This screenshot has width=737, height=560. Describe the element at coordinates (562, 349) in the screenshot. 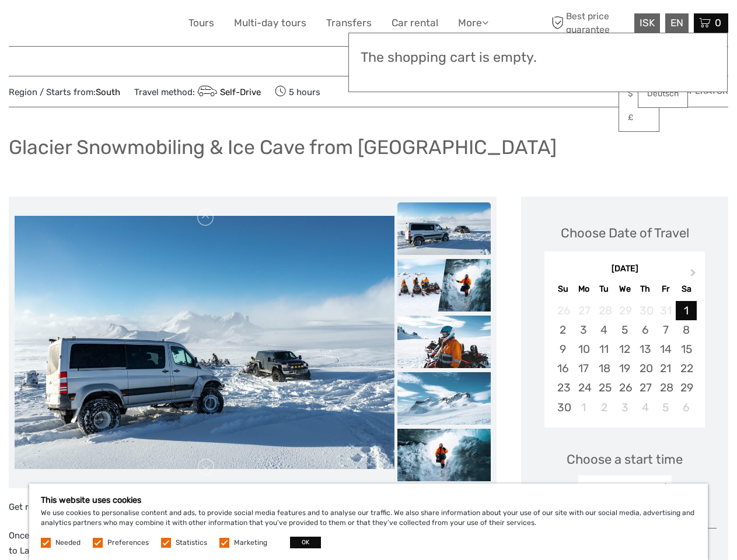

I see `div: Choose Sunday, November 9th, 2025` at that location.